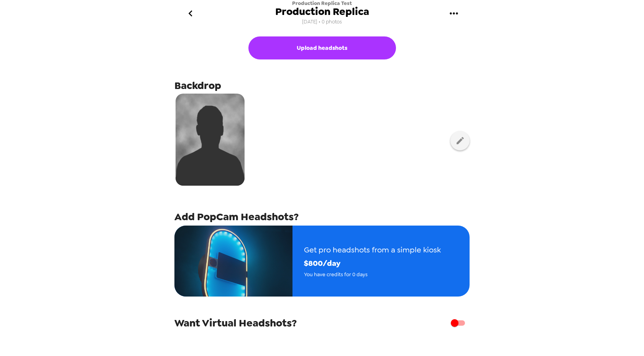  Describe the element at coordinates (372, 274) in the screenshot. I see `span: You have credits for 0 days` at that location.